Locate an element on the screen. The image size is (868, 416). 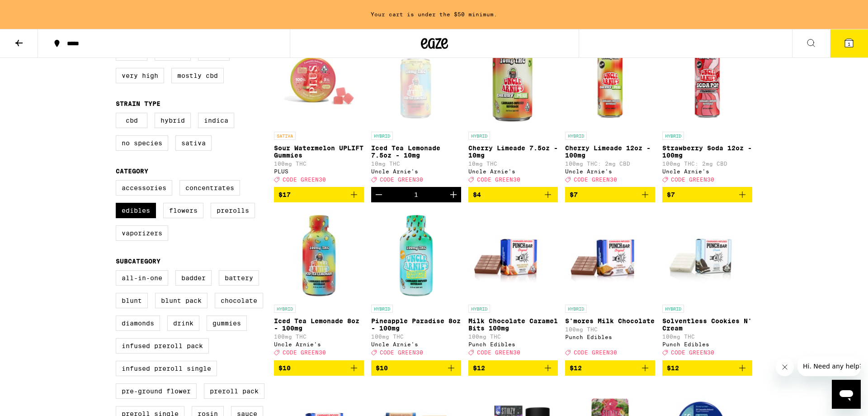
img: PLUS - Sour Watermelon UPLIFT Gummies is located at coordinates (319, 82).